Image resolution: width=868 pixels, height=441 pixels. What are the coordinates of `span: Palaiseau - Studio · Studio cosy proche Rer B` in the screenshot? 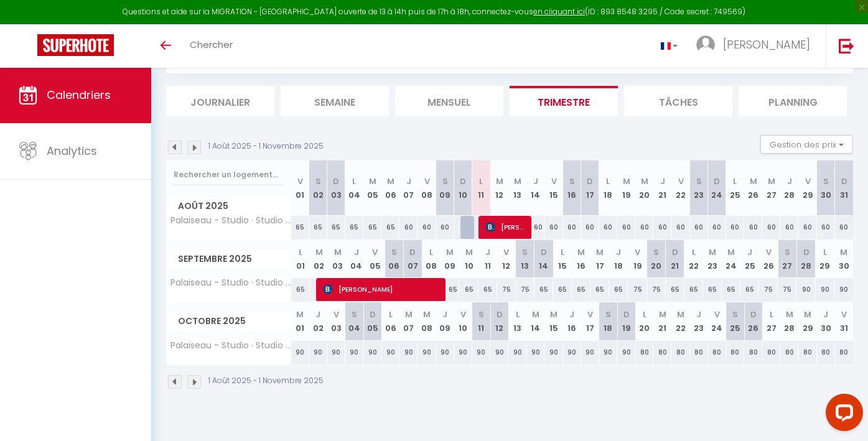 It's located at (231, 282).